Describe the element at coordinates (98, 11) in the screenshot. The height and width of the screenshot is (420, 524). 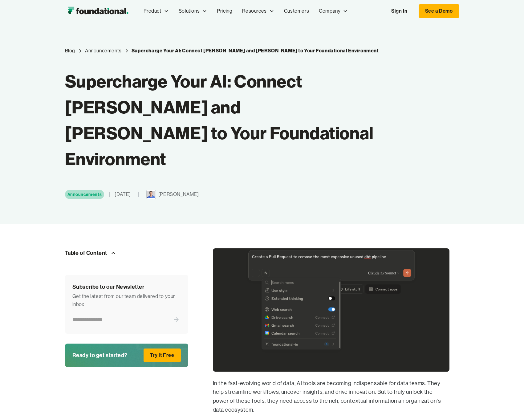
I see `img: Foundational Logo` at that location.